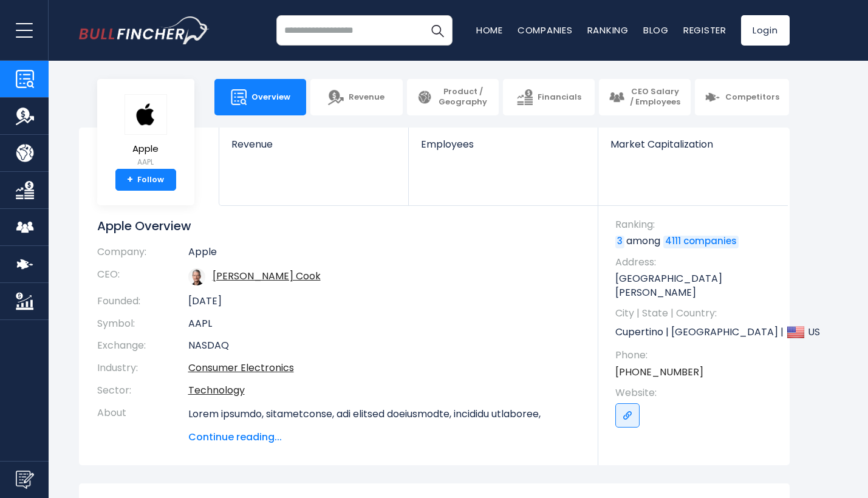 This screenshot has height=498, width=868. What do you see at coordinates (217, 390) in the screenshot?
I see `a: Technology` at bounding box center [217, 390].